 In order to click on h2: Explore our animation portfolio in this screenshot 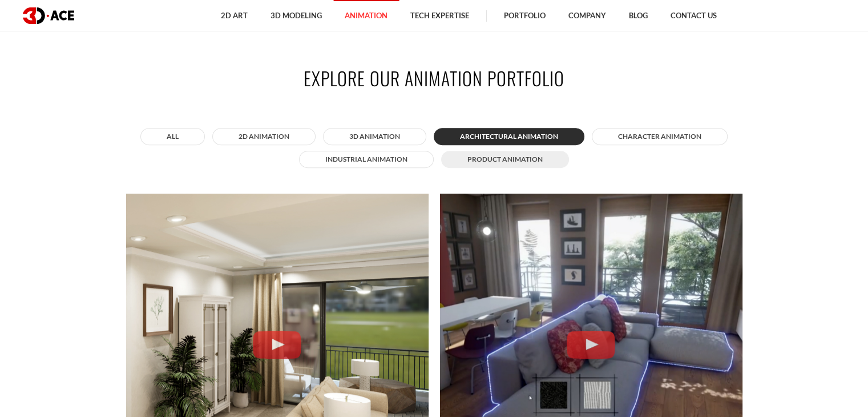, I will do `click(434, 77)`.